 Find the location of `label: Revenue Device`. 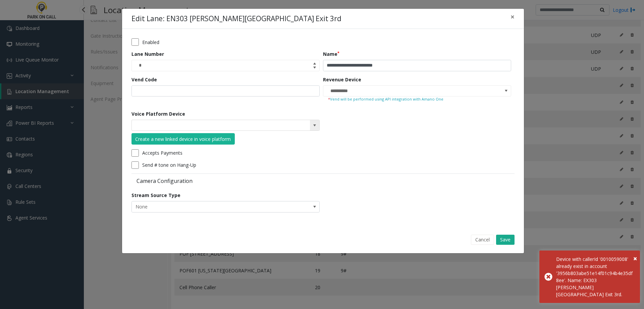

label: Revenue Device is located at coordinates (342, 79).